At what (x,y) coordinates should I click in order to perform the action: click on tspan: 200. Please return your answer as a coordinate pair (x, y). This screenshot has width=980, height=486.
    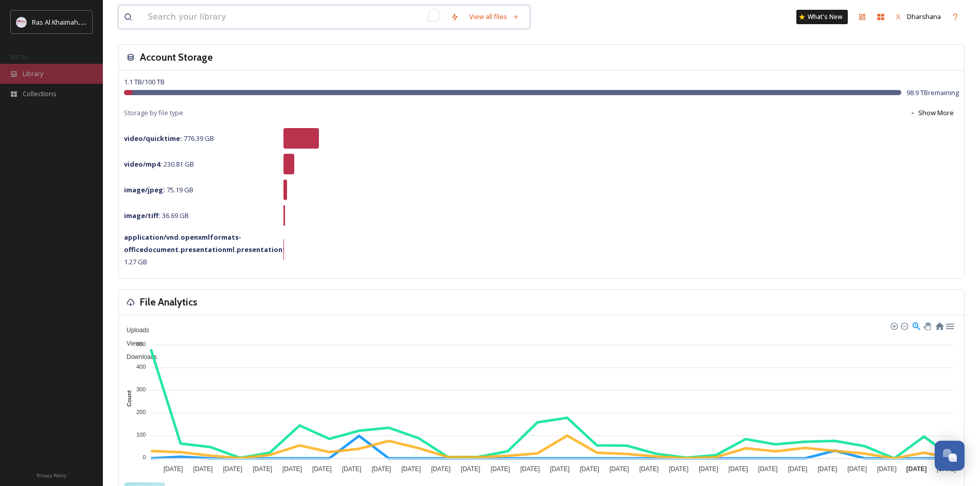
    Looking at the image, I should click on (141, 411).